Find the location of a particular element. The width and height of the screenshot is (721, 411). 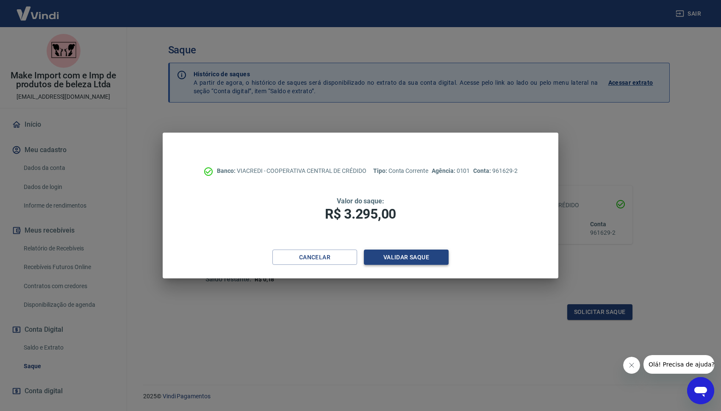

button: Validar saque is located at coordinates (407, 257).